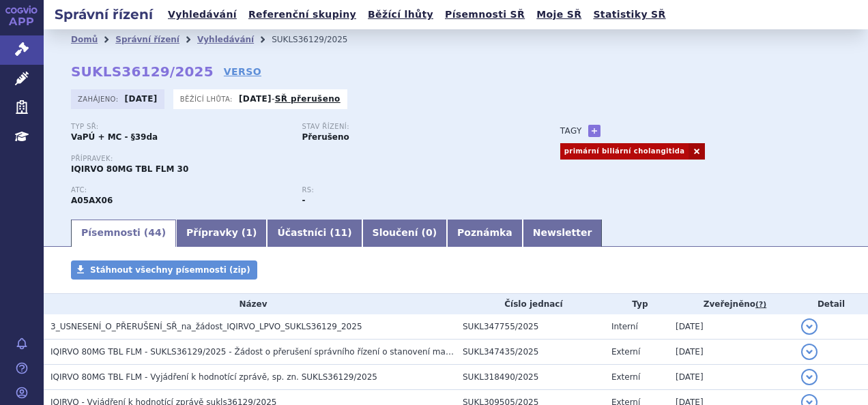  I want to click on th: Zveřejněno, so click(731, 304).